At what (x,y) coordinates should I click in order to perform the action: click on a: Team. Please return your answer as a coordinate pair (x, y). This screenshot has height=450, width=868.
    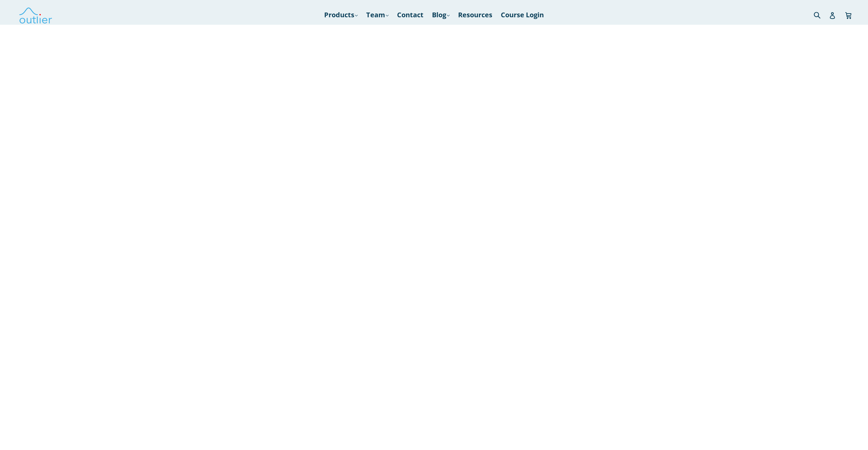
    Looking at the image, I should click on (377, 15).